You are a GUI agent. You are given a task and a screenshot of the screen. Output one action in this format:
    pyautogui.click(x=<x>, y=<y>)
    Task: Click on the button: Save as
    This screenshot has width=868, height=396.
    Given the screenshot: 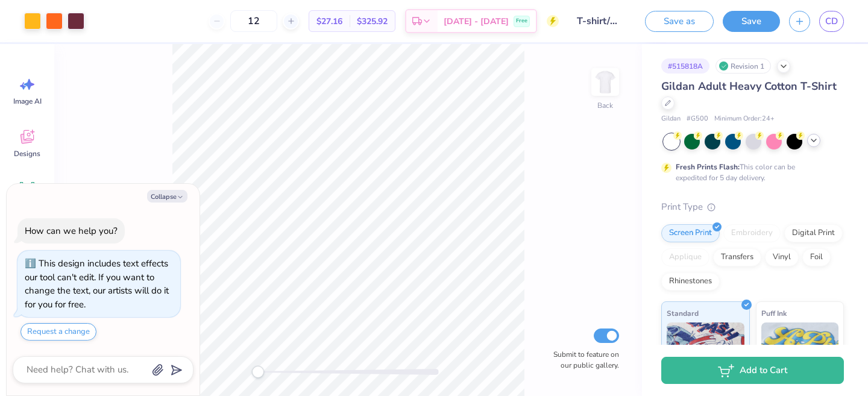 What is the action you would take?
    pyautogui.click(x=679, y=21)
    